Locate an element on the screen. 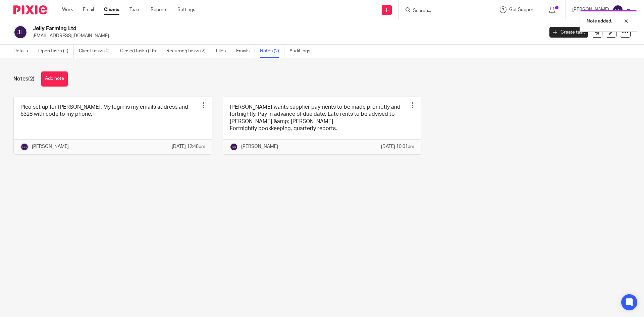  a: Client tasks (0) is located at coordinates (97, 51).